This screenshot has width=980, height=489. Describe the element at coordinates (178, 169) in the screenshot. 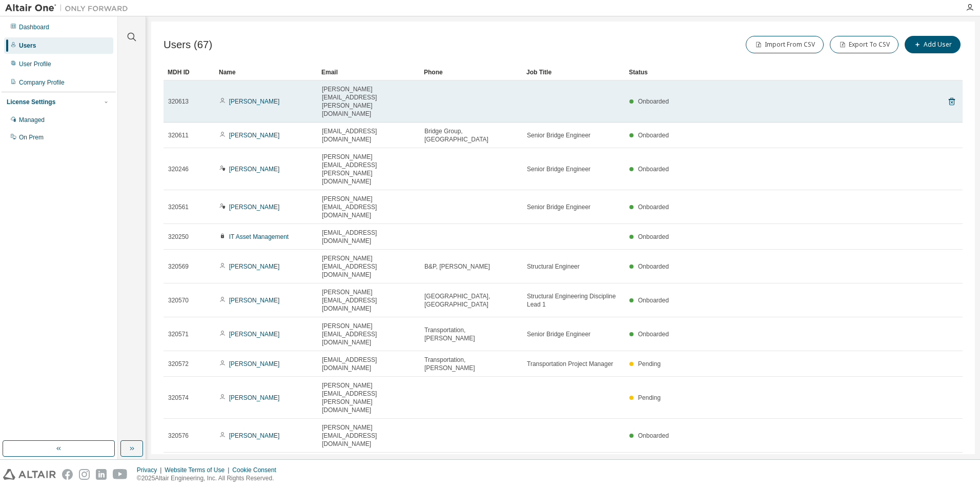

I see `span: 320246` at that location.